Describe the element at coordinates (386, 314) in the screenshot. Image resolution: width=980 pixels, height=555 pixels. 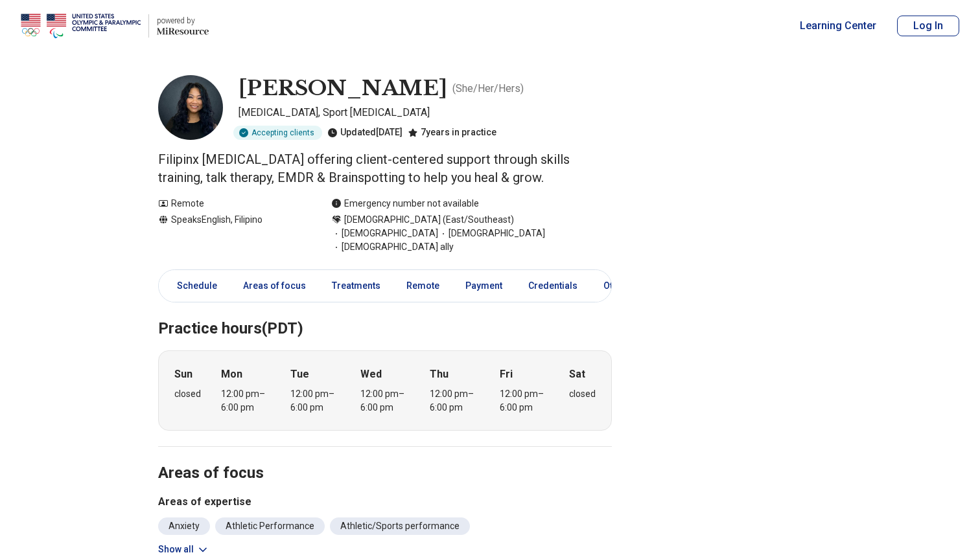
I see `h2: Practice hours (PDT)` at that location.